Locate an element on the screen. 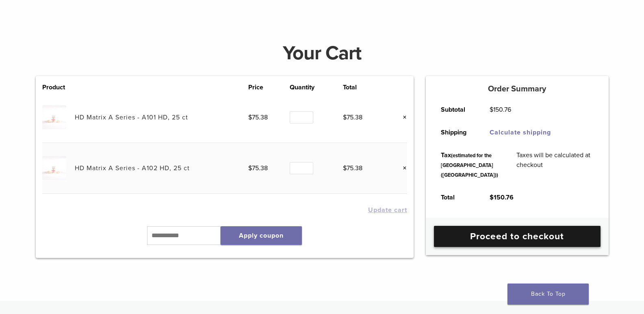 This screenshot has width=644, height=314. th: Shipping is located at coordinates (456, 133).